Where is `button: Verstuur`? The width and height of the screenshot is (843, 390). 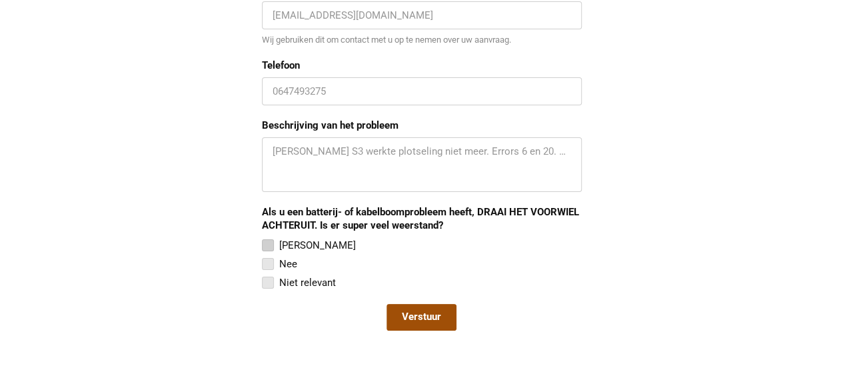 button: Verstuur is located at coordinates (421, 317).